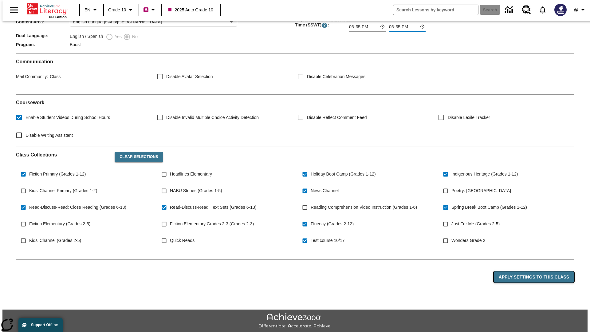 This screenshot has width=590, height=332. I want to click on a: Home, so click(47, 9).